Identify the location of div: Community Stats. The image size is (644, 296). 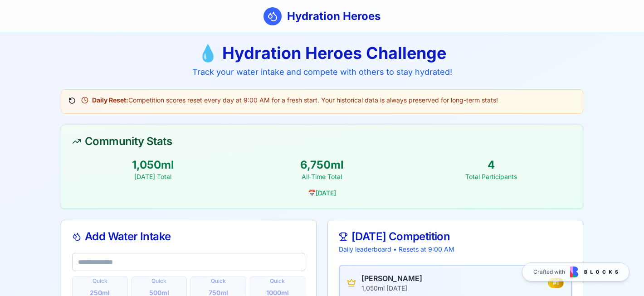
(322, 141).